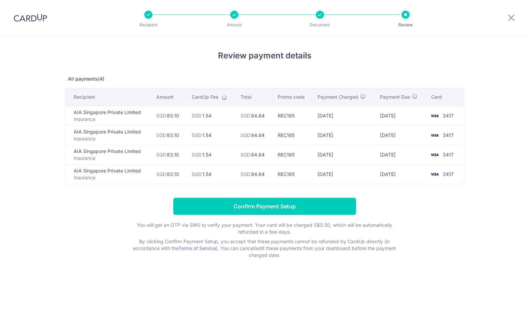  What do you see at coordinates (205, 97) in the screenshot?
I see `span: CardUp Fee` at bounding box center [205, 97].